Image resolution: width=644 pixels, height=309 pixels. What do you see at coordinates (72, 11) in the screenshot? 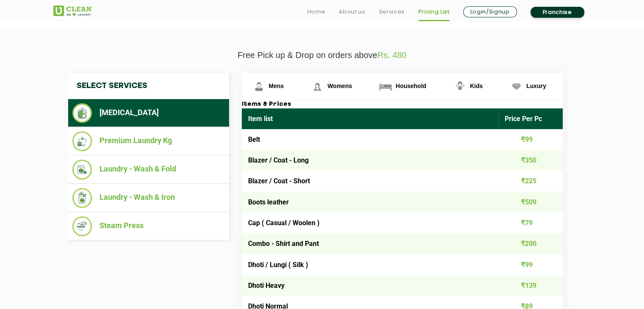
I see `img: UClean Laundry and Dry Cleaning` at bounding box center [72, 11].